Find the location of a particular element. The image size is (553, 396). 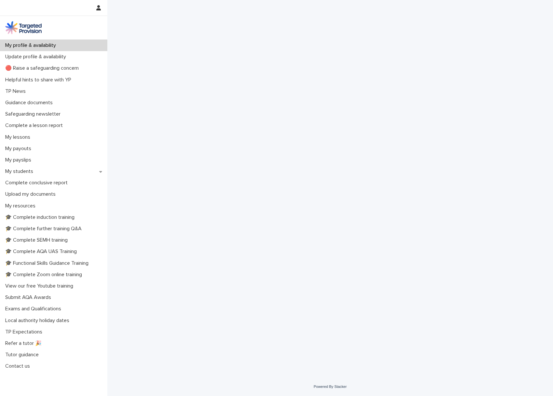

p: 🎓 Functional Skills Guidance Training is located at coordinates (48, 263).